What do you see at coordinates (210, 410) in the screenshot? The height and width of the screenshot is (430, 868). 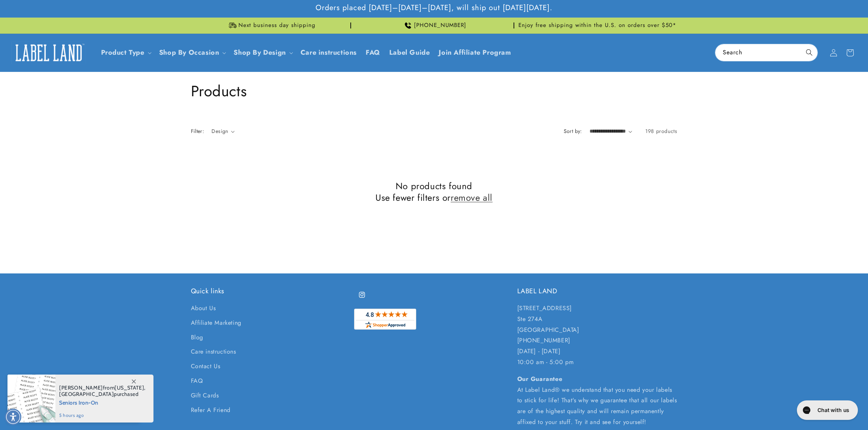 I see `a: Refer A Friend` at bounding box center [210, 410].